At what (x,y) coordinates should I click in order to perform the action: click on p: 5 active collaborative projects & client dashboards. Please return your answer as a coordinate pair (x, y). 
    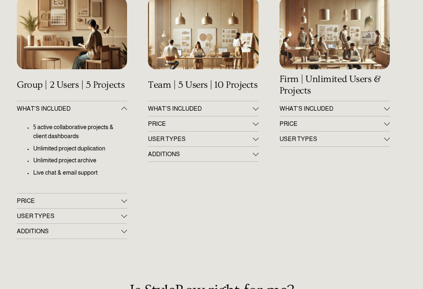
    Looking at the image, I should click on (80, 132).